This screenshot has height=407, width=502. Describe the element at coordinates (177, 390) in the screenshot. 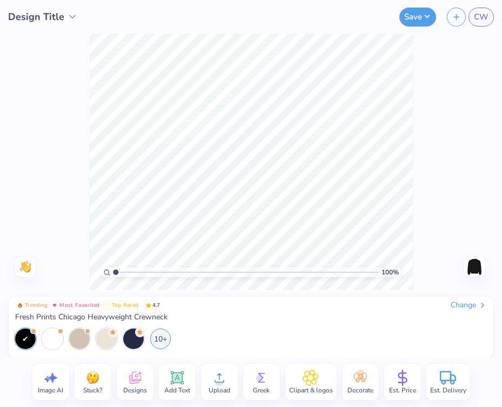

I see `span: Add Text` at that location.